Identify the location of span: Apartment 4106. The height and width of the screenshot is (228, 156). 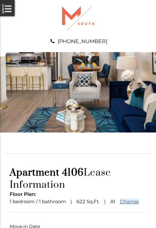
(47, 172).